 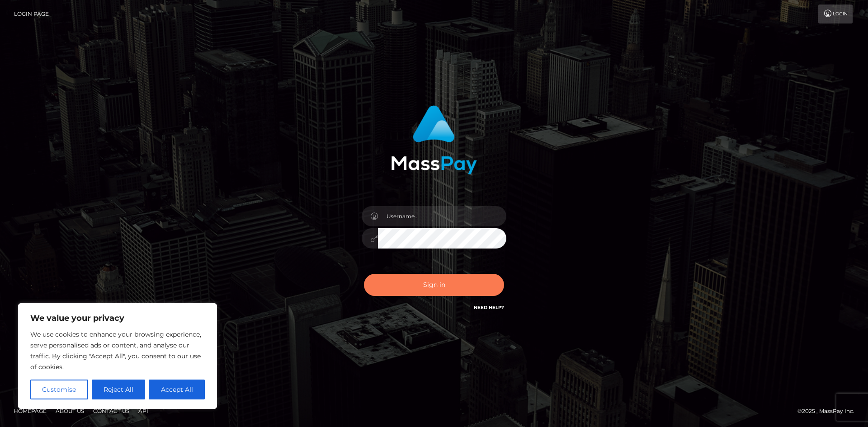 What do you see at coordinates (117, 351) in the screenshot?
I see `p: We use cookies to enhance your browsing experience, serve personalised ads or content, and analys...` at bounding box center [117, 351].